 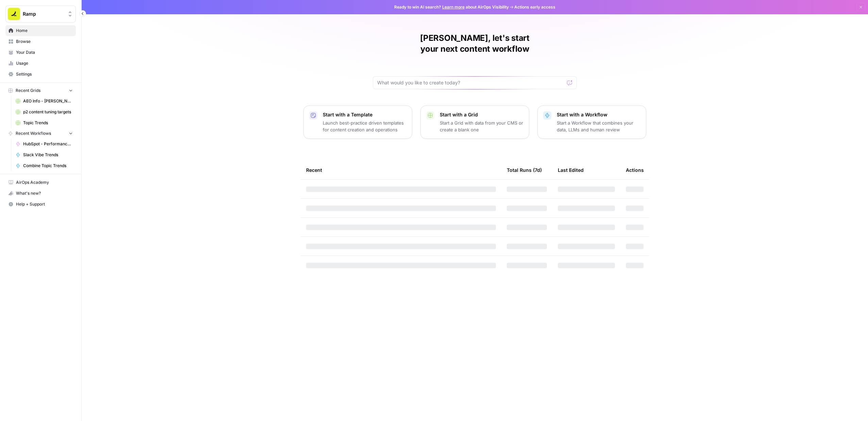 I want to click on span: Usage, so click(x=44, y=63).